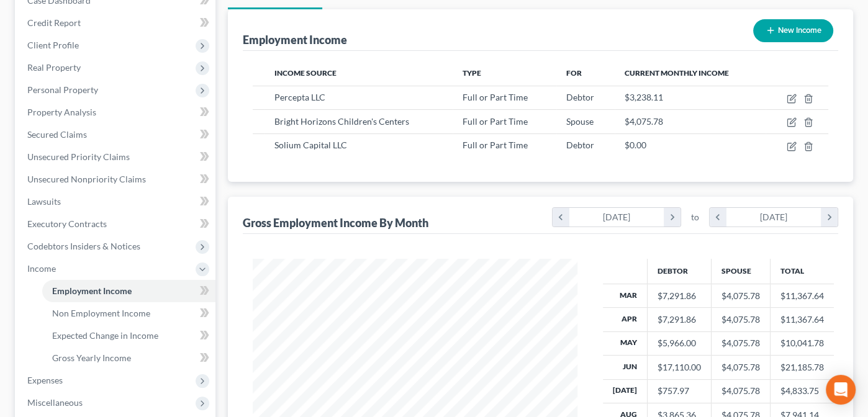  Describe the element at coordinates (626, 295) in the screenshot. I see `th: Mar` at that location.